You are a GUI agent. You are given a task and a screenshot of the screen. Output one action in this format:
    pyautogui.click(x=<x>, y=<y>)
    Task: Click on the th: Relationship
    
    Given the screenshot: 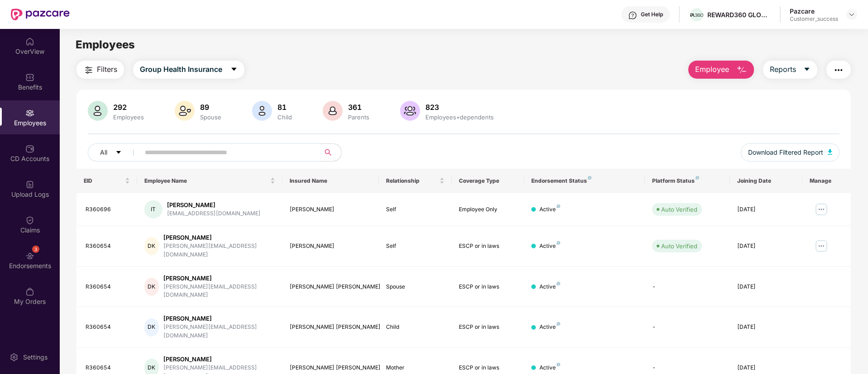 What is the action you would take?
    pyautogui.click(x=415, y=181)
    